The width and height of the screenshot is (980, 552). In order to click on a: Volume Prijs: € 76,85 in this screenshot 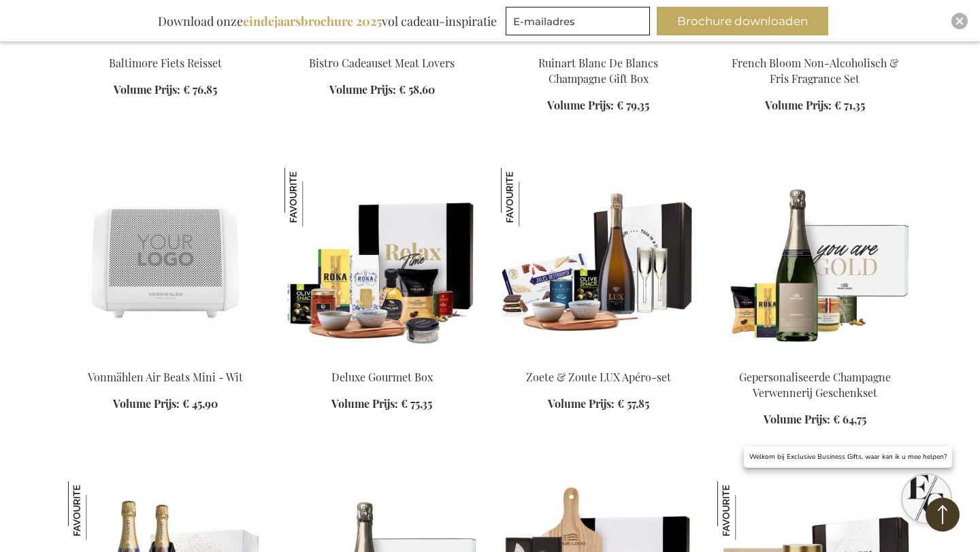, I will do `click(165, 90)`.